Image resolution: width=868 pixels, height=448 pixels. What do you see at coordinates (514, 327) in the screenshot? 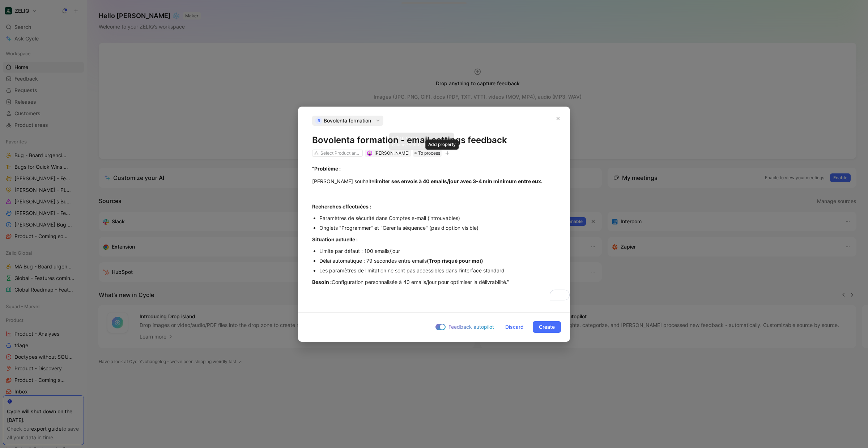
I see `button: Discard` at bounding box center [514, 327].